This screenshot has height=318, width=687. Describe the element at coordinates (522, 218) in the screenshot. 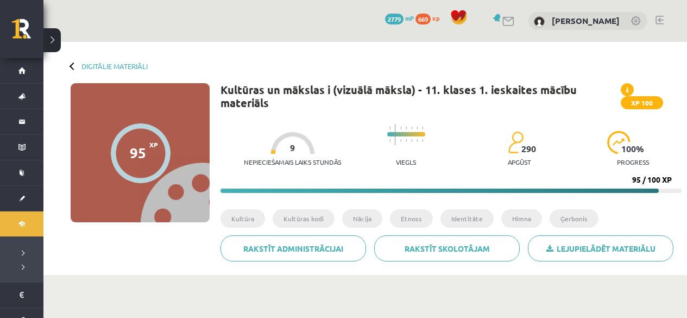

I see `li: Himna` at that location.